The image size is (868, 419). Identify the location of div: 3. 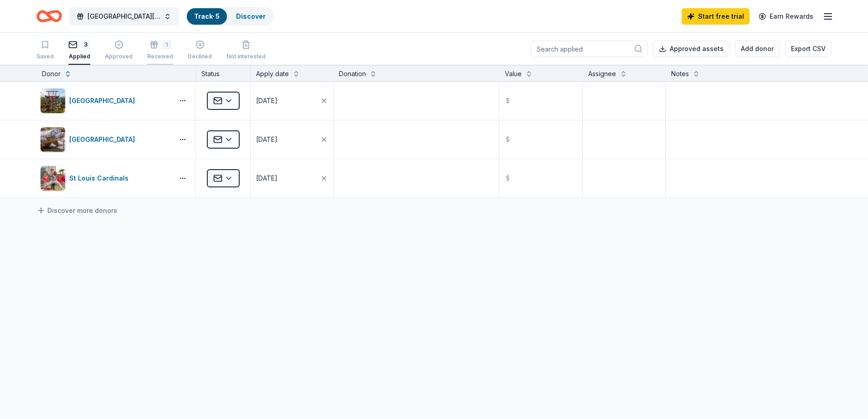
(86, 45).